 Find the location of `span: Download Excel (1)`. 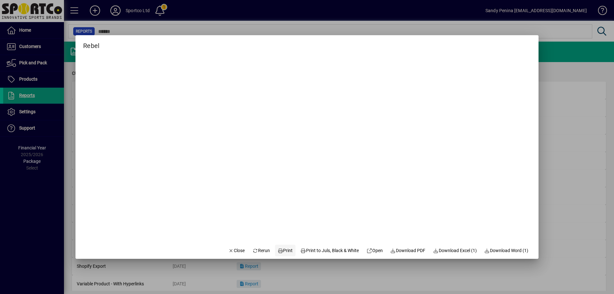

span: Download Excel (1) is located at coordinates (455, 250).